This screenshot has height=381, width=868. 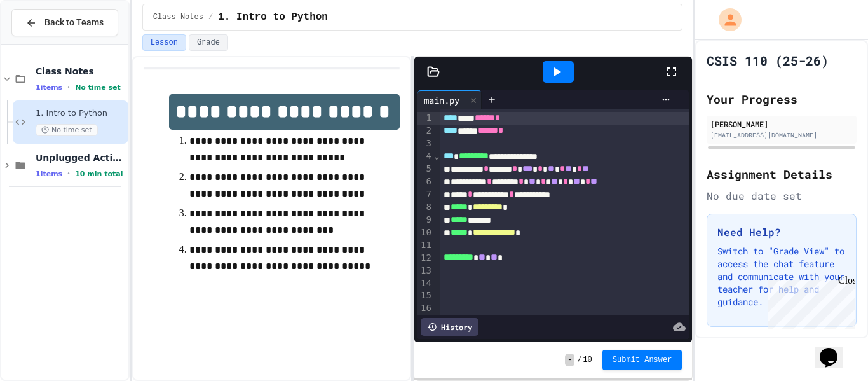 What do you see at coordinates (425, 118) in the screenshot?
I see `div: 1` at bounding box center [425, 118].